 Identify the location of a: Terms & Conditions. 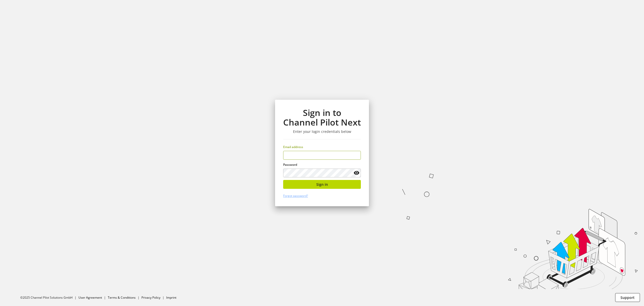
(122, 297).